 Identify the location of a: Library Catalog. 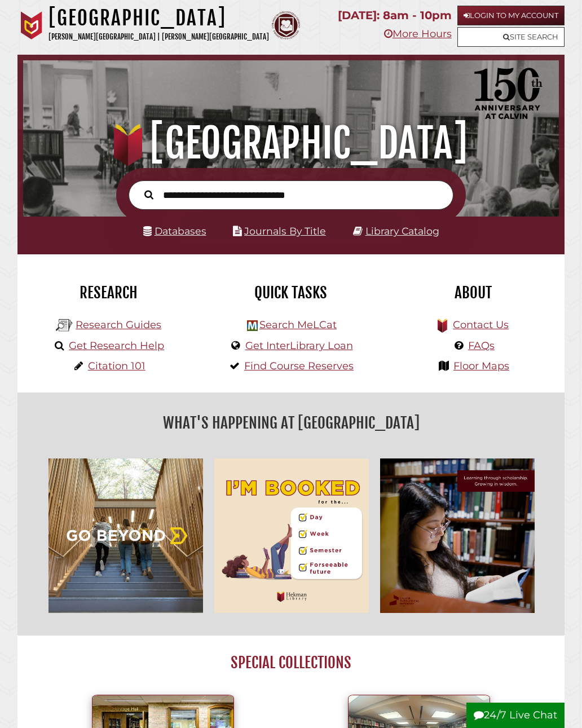
(402, 231).